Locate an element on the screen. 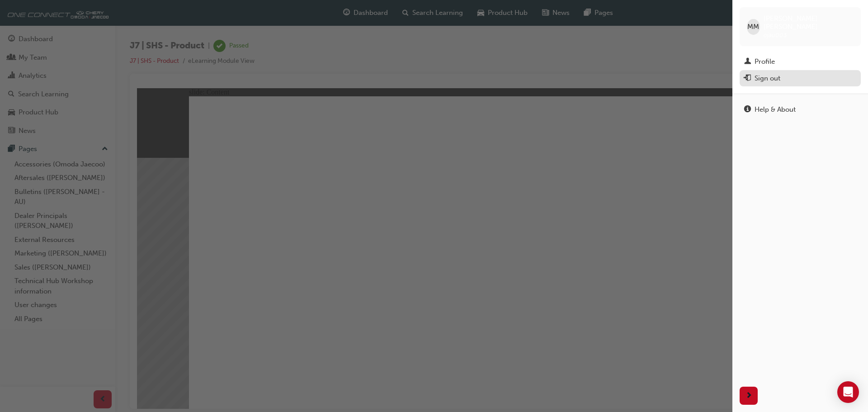  div: Open Intercom Messenger is located at coordinates (848, 392).